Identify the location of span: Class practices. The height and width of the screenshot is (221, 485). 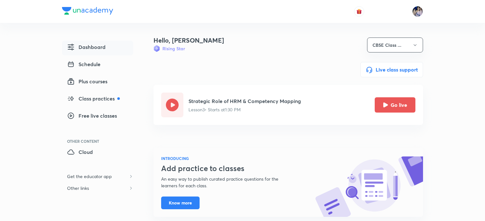
(93, 99).